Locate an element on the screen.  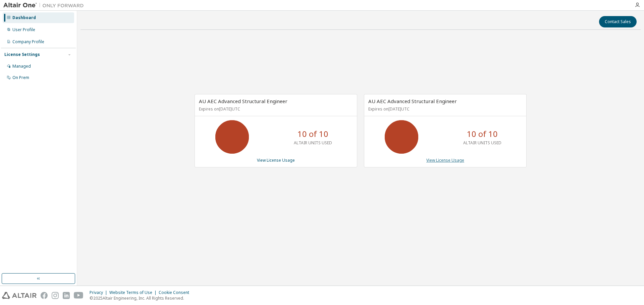
div: User Profile is located at coordinates (24, 30).